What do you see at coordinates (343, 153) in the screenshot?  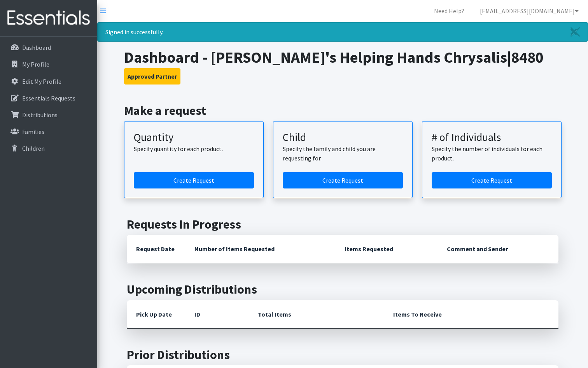 I see `p: Specify the family and child you are requesting for.` at bounding box center [343, 153].